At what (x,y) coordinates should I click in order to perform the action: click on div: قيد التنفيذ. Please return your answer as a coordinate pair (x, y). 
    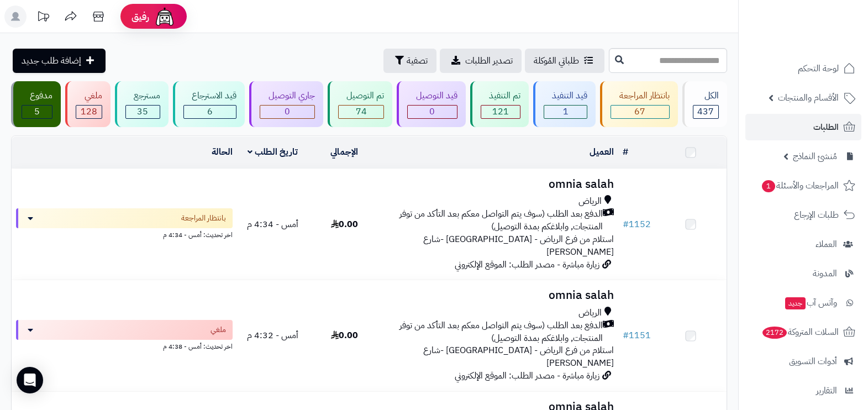
    Looking at the image, I should click on (565, 95).